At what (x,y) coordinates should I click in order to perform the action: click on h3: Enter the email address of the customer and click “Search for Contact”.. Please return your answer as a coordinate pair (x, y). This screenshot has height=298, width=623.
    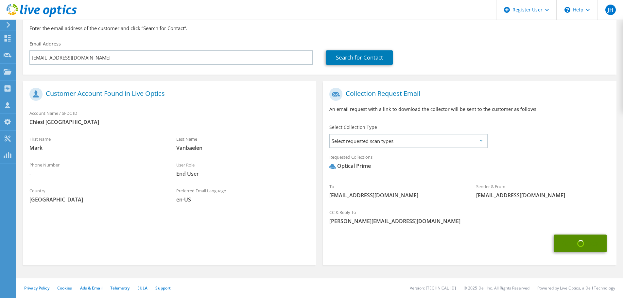
    Looking at the image, I should click on (320, 28).